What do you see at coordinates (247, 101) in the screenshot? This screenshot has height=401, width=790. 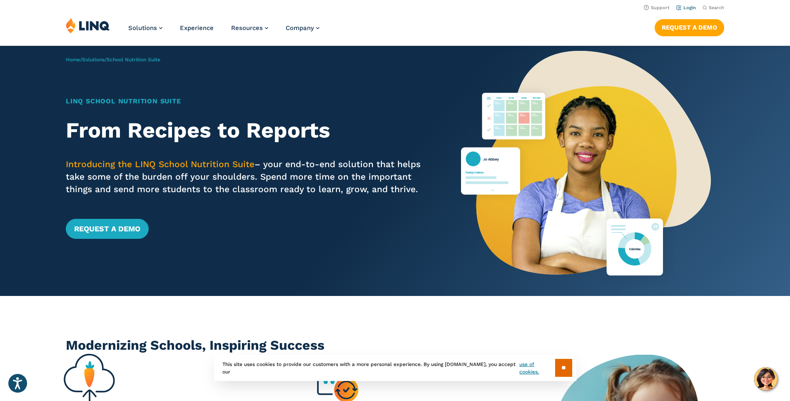 I see `h1: LINQ School Nutrition Suite` at bounding box center [247, 101].